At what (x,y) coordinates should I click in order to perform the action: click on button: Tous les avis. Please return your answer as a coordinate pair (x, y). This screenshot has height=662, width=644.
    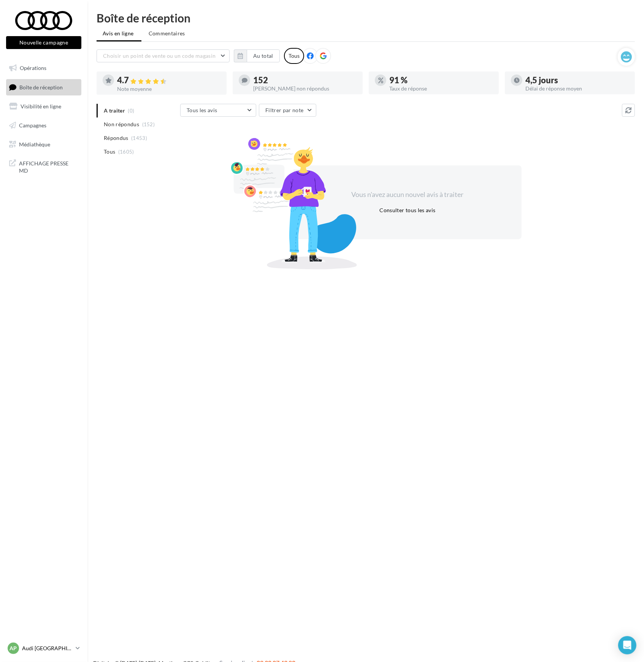
    Looking at the image, I should click on (218, 110).